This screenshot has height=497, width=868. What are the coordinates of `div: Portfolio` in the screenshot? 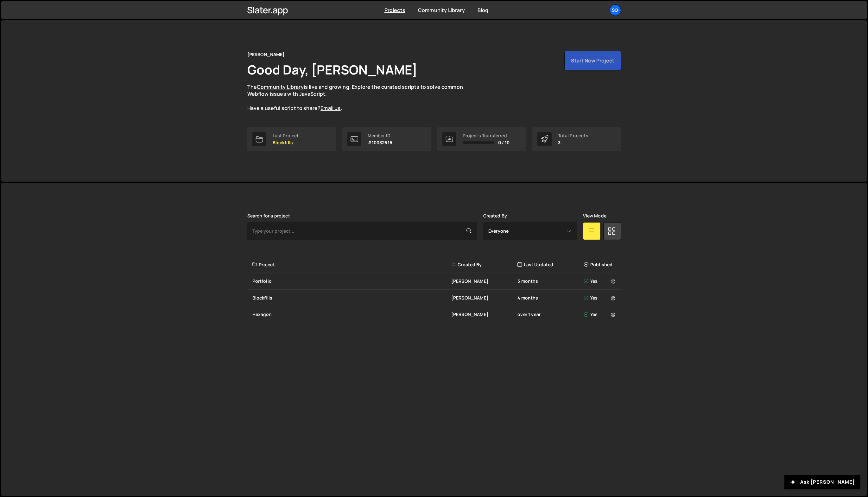 It's located at (352, 281).